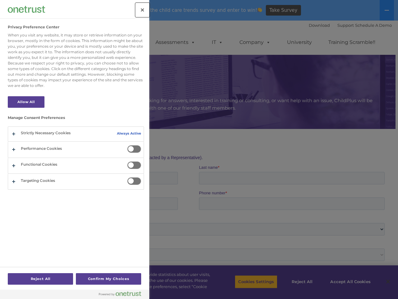 The image size is (398, 299). Describe the element at coordinates (120, 293) in the screenshot. I see `img: Powered by OneTrust Opens in a new Tab` at that location.